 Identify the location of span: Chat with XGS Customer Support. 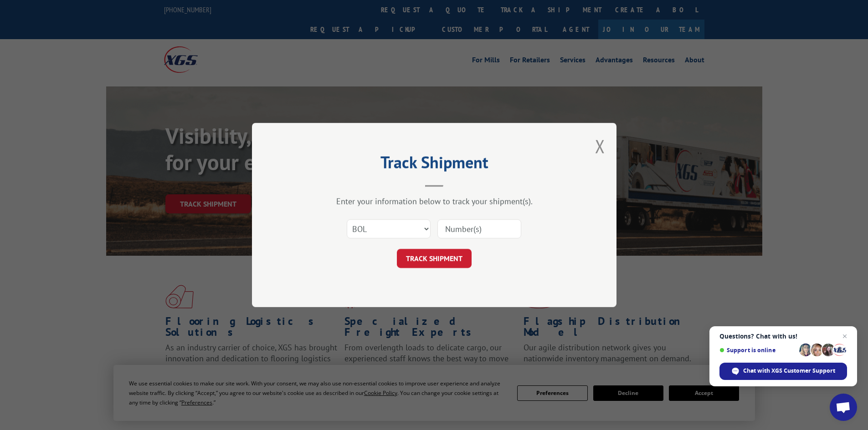
(789, 371).